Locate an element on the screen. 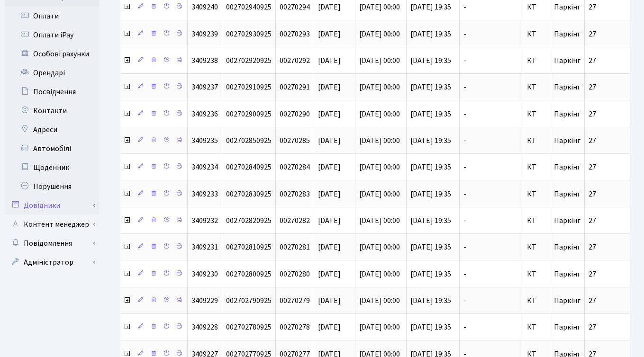 The height and width of the screenshot is (357, 644). span: 002702840925 is located at coordinates (248, 167).